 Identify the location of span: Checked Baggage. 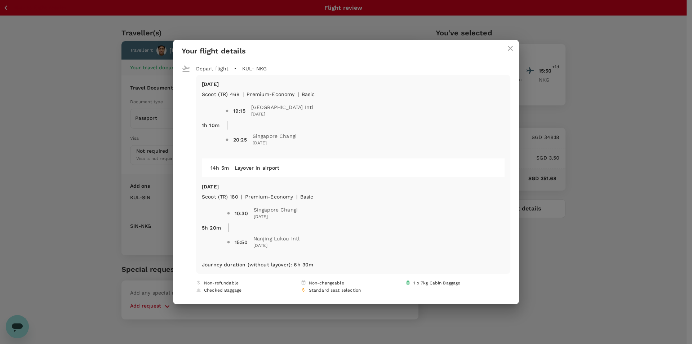
(223, 290).